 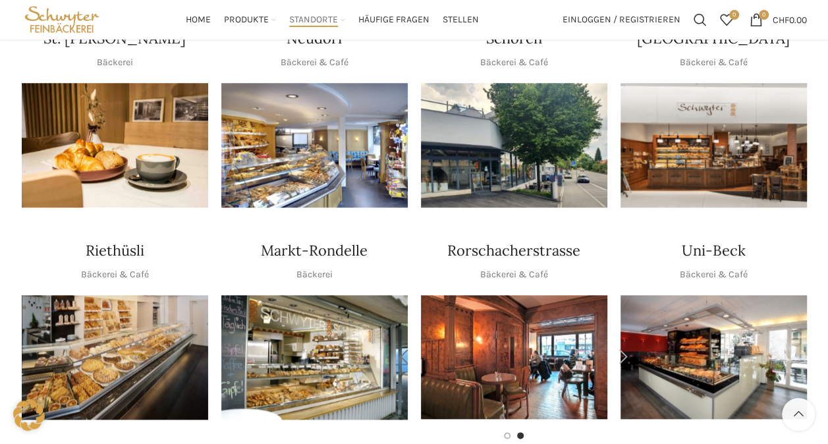 What do you see at coordinates (726, 20) in the screenshot?
I see `div: Meine Wunschliste` at bounding box center [726, 20].